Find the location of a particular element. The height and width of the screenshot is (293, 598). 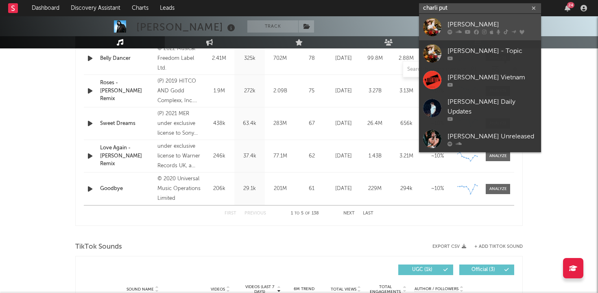

div: 1 5 138 is located at coordinates (304, 213).